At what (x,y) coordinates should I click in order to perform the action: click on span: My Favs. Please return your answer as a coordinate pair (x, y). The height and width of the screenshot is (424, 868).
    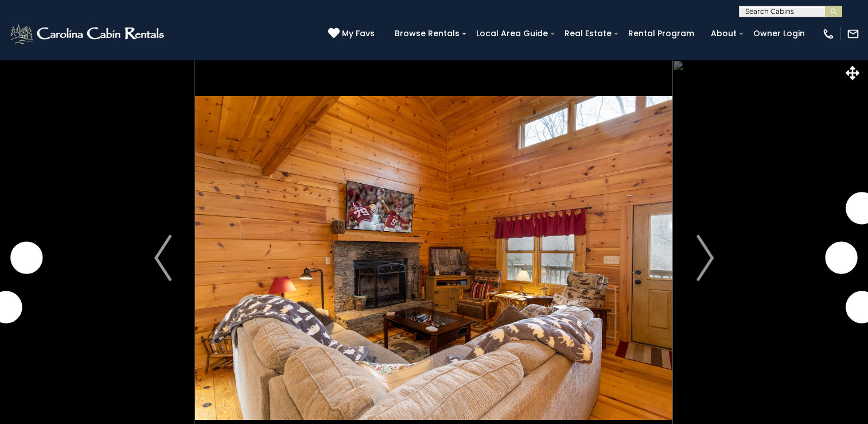
    Looking at the image, I should click on (358, 33).